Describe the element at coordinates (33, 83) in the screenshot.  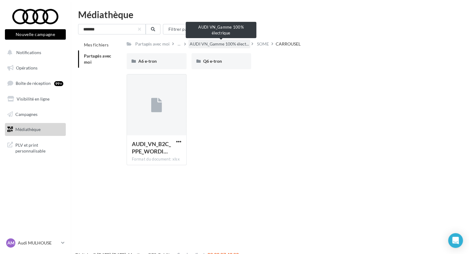
I see `span: Boîte de réception` at that location.